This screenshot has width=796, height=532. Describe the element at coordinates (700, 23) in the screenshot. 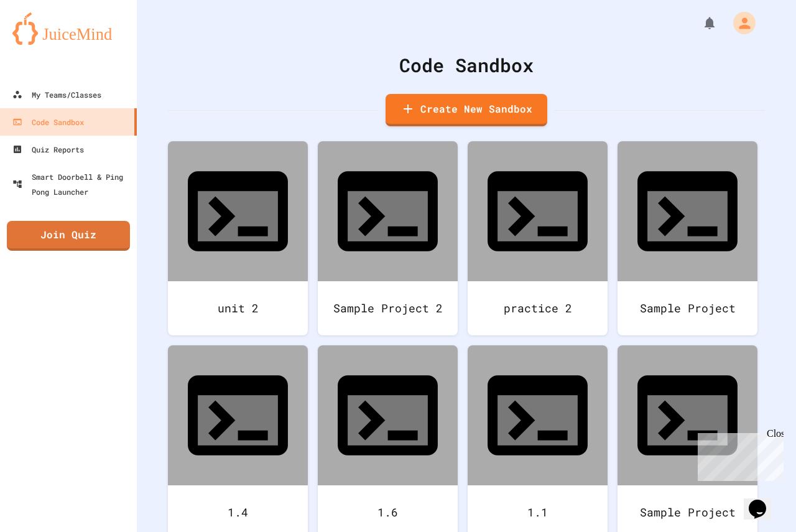

I see `div: My Notifications` at that location.